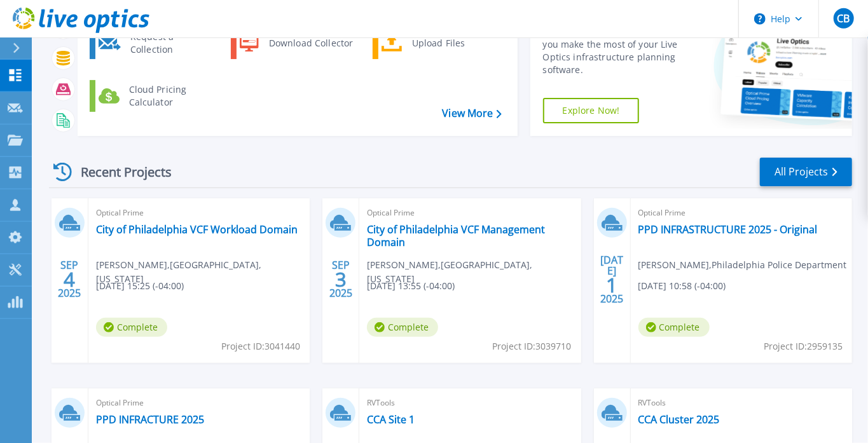 The image size is (868, 443). I want to click on a: Request a Collection, so click(155, 43).